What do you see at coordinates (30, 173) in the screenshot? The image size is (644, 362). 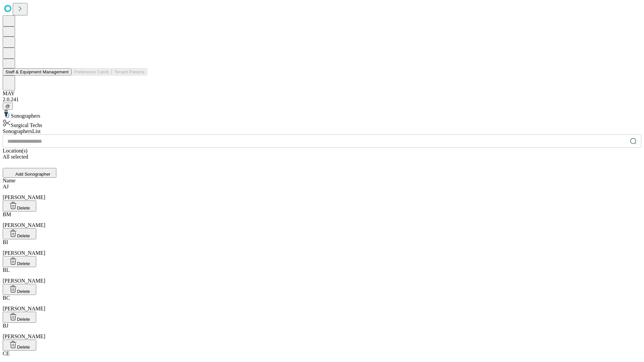 I see `button: Add Sonographer` at bounding box center [30, 173].